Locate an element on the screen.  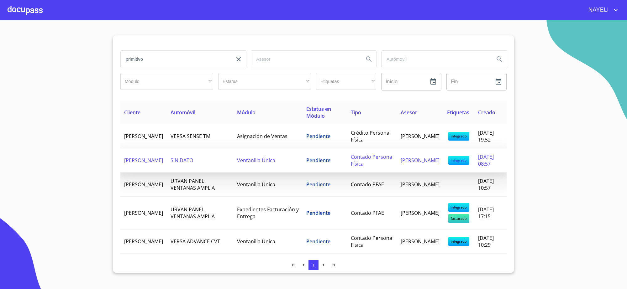
span: Expedientes Facturación y Entrega is located at coordinates (268, 213).